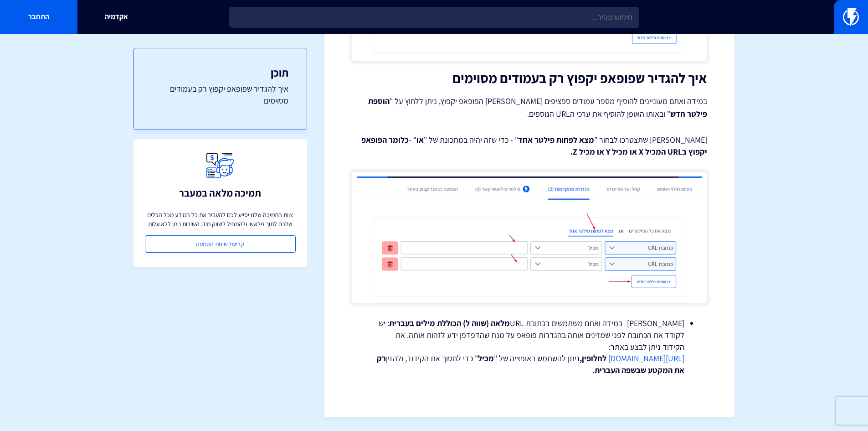 The width and height of the screenshot is (868, 431). I want to click on strong: הוספת פילטר חדש, so click(538, 107).